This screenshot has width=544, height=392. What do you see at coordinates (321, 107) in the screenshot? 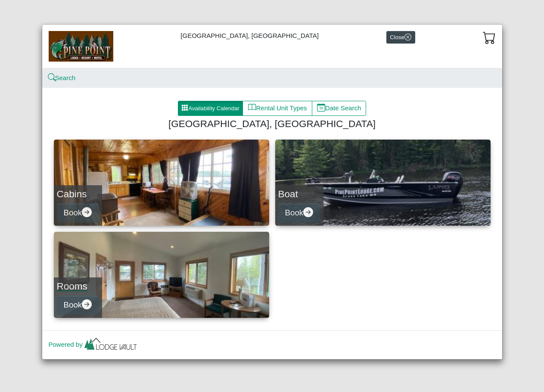
I see `svg: calendar date` at bounding box center [321, 107].